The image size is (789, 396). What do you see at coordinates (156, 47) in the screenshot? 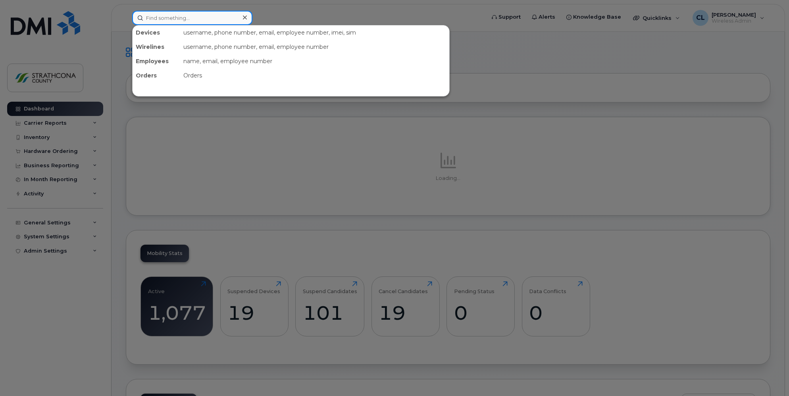
I see `div: Wirelines` at bounding box center [156, 47].